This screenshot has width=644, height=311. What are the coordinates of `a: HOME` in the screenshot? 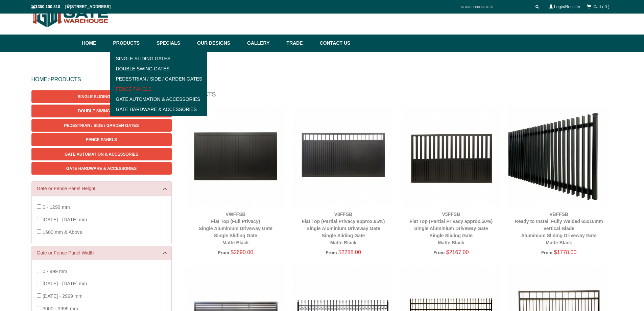 It's located at (40, 79).